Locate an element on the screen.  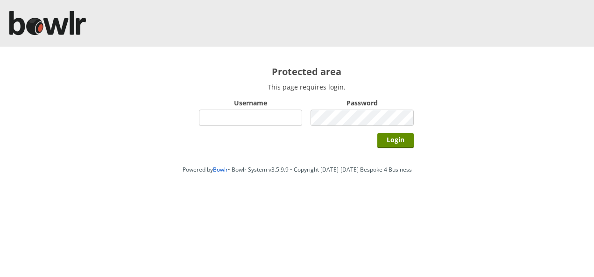
h2: Protected area is located at coordinates (306, 71).